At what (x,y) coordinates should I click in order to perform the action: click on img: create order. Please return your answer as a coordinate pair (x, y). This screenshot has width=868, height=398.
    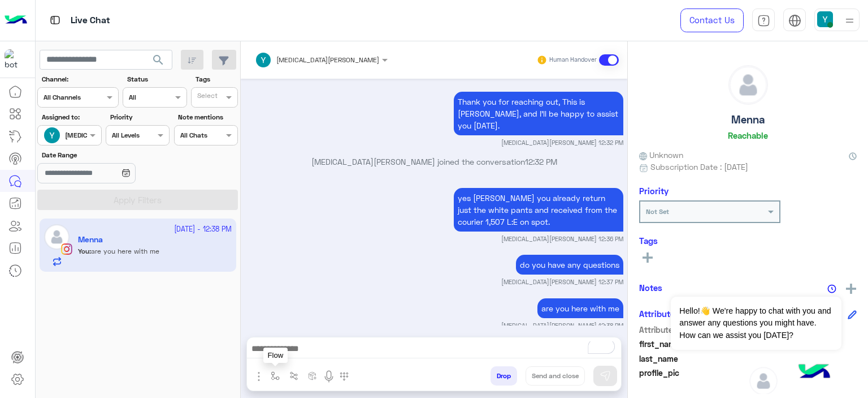
    Looking at the image, I should click on (312, 376).